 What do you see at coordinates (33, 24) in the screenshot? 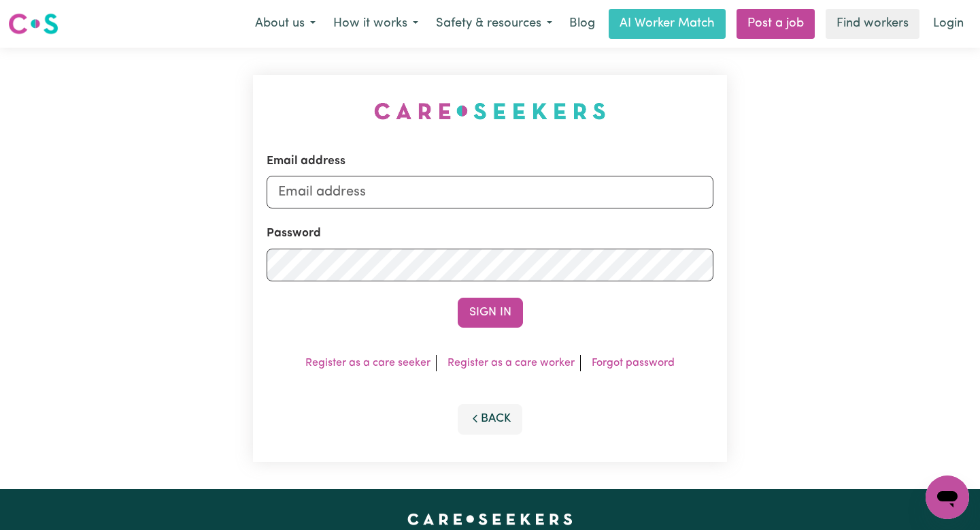
I see `img: Careseekers logo` at bounding box center [33, 24].